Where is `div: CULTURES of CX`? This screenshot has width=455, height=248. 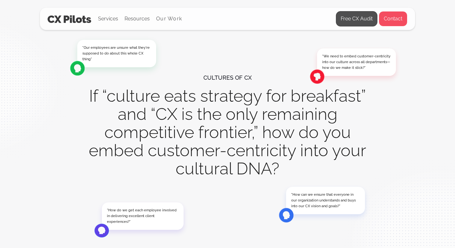
div: CULTURES of CX is located at coordinates (227, 78).